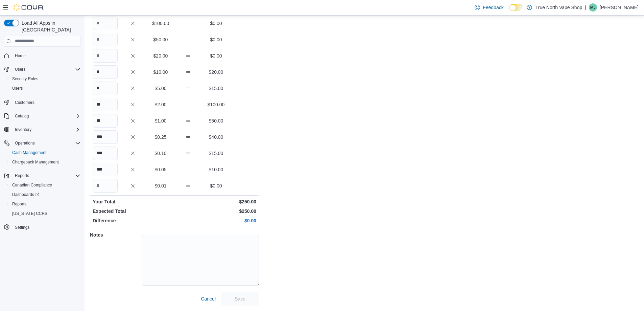 The image size is (644, 311). Describe the element at coordinates (216, 137) in the screenshot. I see `p: $40.00` at that location.